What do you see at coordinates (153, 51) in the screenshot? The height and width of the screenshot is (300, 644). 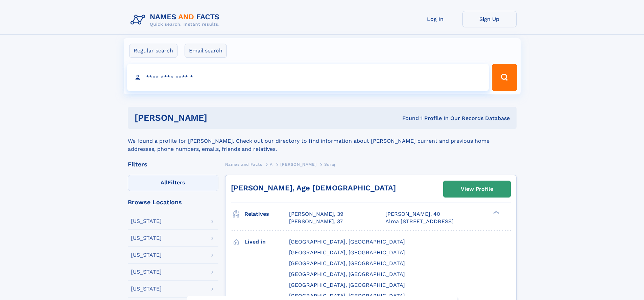 I see `label: Regular search` at bounding box center [153, 51].